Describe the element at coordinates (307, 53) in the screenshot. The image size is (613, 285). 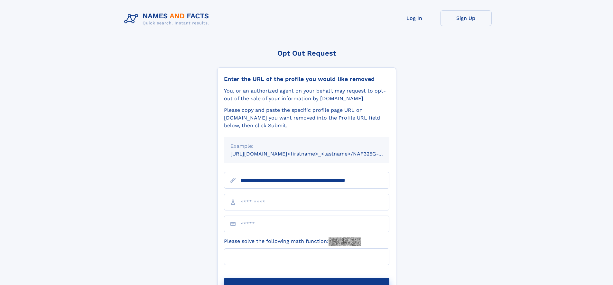
I see `div: Opt Out Request` at that location.